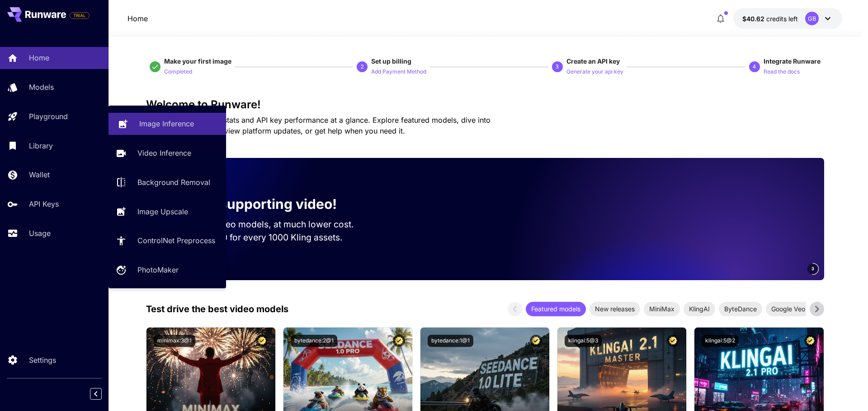 The width and height of the screenshot is (868, 411). What do you see at coordinates (265, 225) in the screenshot?
I see `p: Run the best video models, at much lower cost.` at bounding box center [265, 225].